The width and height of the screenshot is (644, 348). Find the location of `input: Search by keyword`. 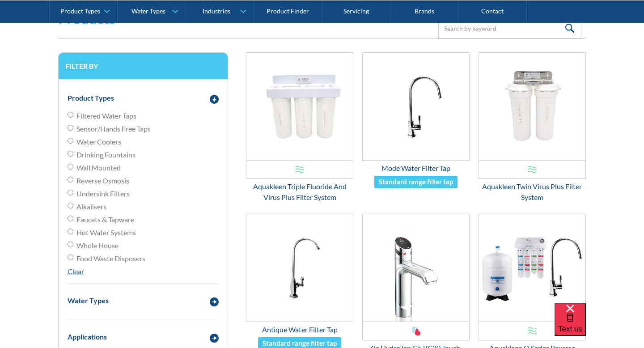

input: Search by keyword is located at coordinates (510, 28).